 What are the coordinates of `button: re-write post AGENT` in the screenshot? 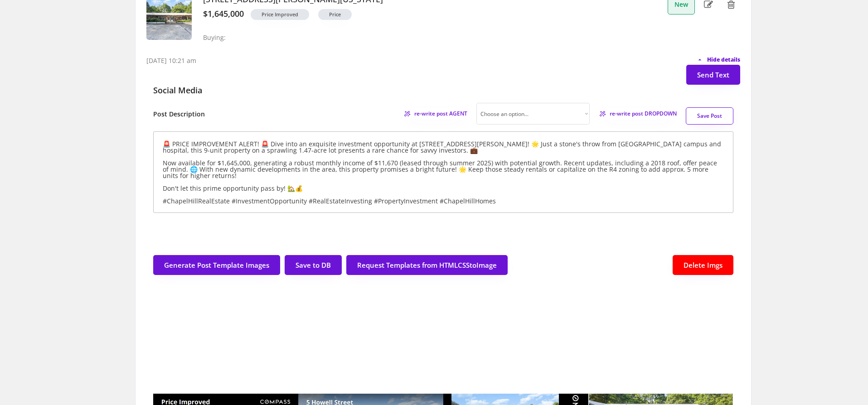 It's located at (435, 114).